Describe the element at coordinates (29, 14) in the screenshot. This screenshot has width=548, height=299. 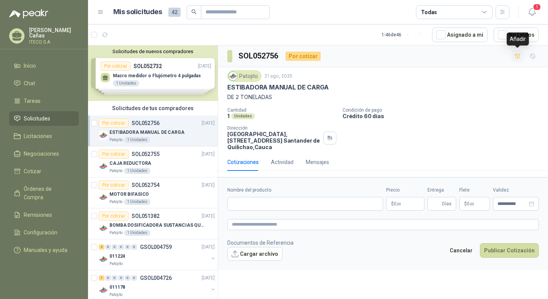
I see `img: Logo peakr` at that location.